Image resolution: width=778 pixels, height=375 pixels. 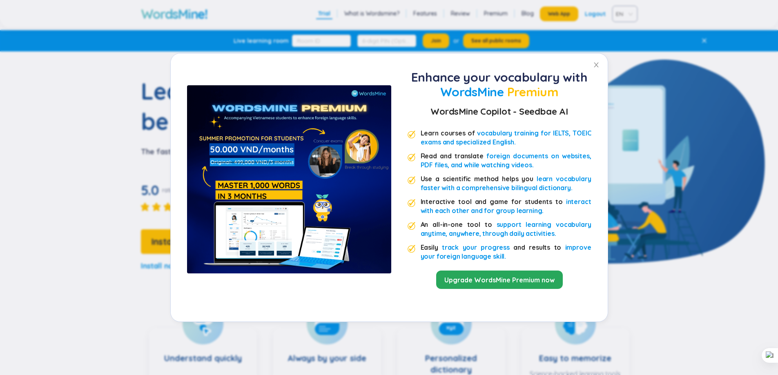 What do you see at coordinates (500, 280) in the screenshot?
I see `a: Upgrade WordsMine Premium now` at bounding box center [500, 280].